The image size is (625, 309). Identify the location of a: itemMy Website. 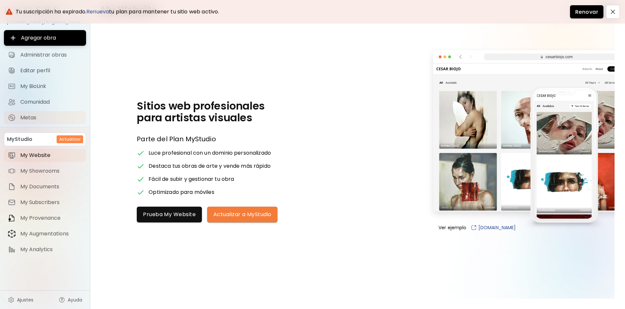
(45, 156).